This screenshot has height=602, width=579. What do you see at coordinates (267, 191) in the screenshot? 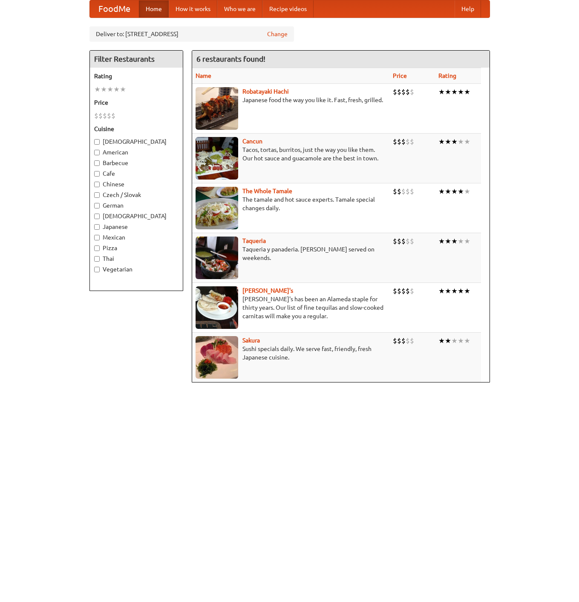
I see `a: The Whole Tamale` at bounding box center [267, 191].